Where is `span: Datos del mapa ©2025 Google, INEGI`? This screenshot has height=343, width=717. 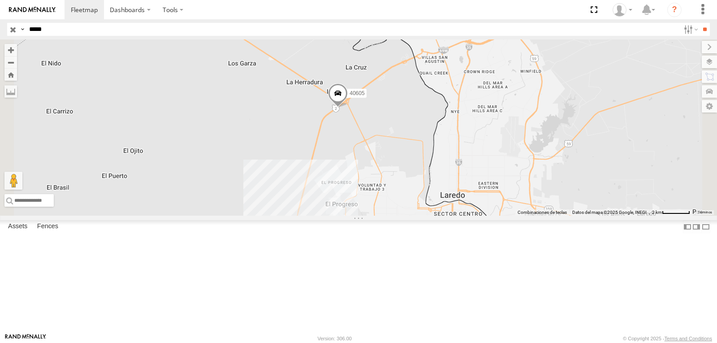 span: Datos del mapa ©2025 Google, INEGI is located at coordinates (609, 212).